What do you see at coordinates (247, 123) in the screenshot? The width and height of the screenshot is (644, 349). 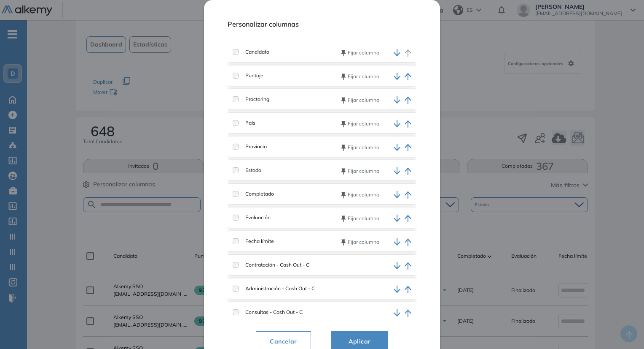 I see `label: País` at bounding box center [247, 123].